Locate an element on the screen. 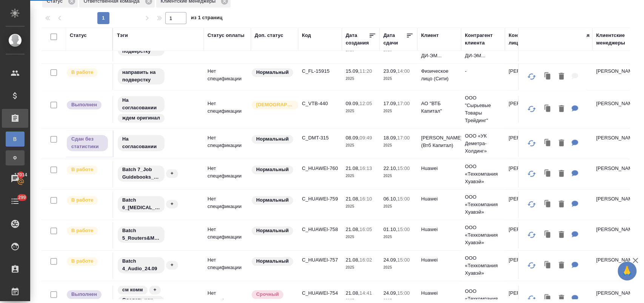  a: Ф is located at coordinates (15, 158).